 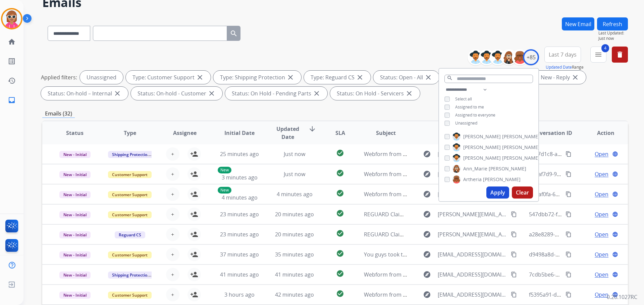 I want to click on div: Status: On-hold - Customer, so click(x=177, y=93).